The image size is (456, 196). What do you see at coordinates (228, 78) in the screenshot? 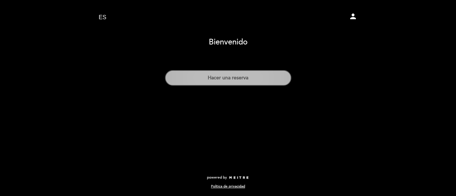
I see `button: Hacer una reserva` at bounding box center [228, 78].